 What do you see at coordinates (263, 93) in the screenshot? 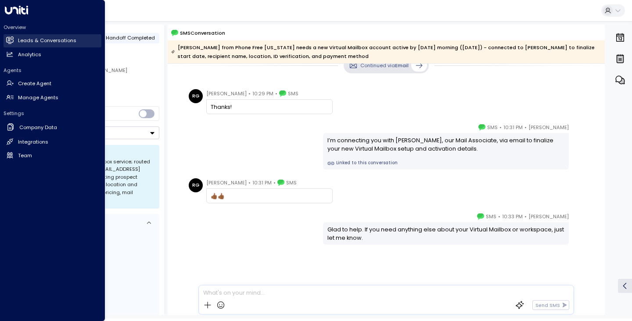
I see `span: 10:29 PM` at bounding box center [263, 93].